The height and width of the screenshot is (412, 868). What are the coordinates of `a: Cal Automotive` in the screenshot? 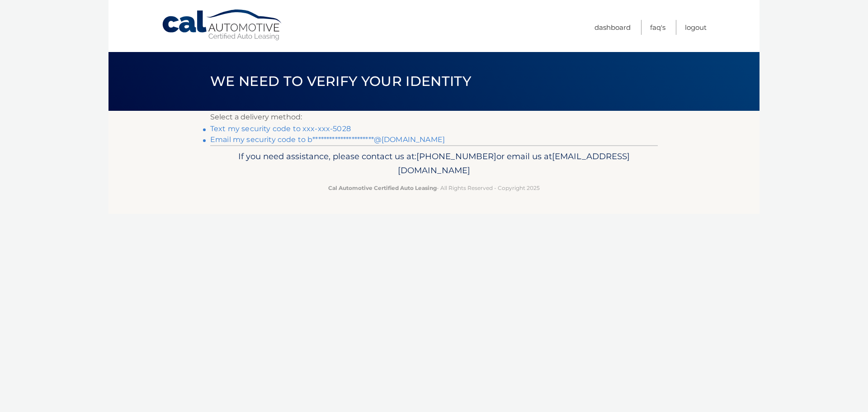 It's located at (222, 25).